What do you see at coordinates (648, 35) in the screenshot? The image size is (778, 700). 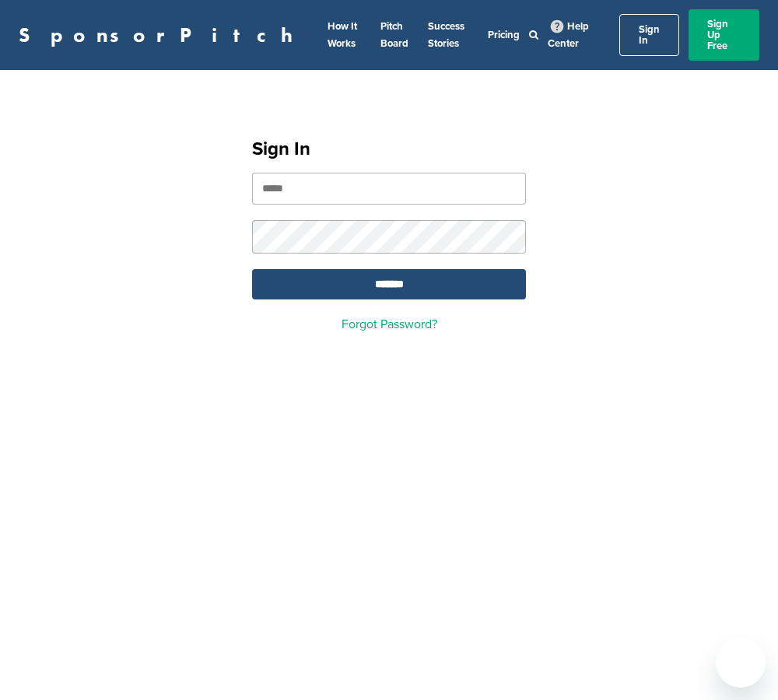 I see `a: Sign In` at bounding box center [648, 35].